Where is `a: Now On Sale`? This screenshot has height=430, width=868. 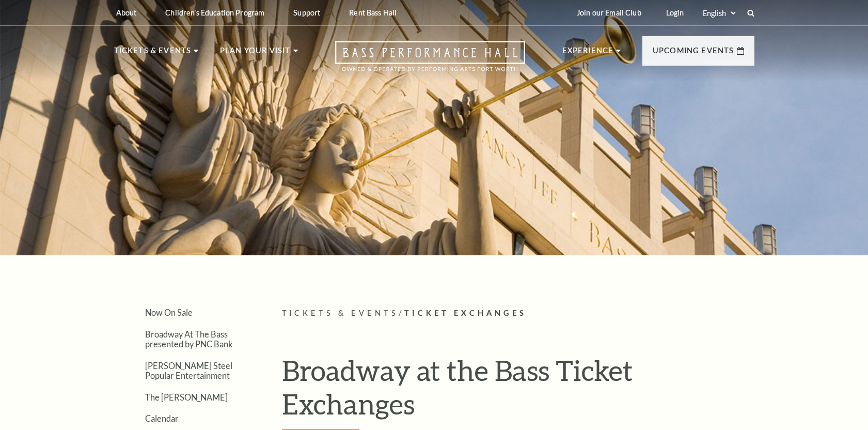 a: Now On Sale is located at coordinates (169, 312).